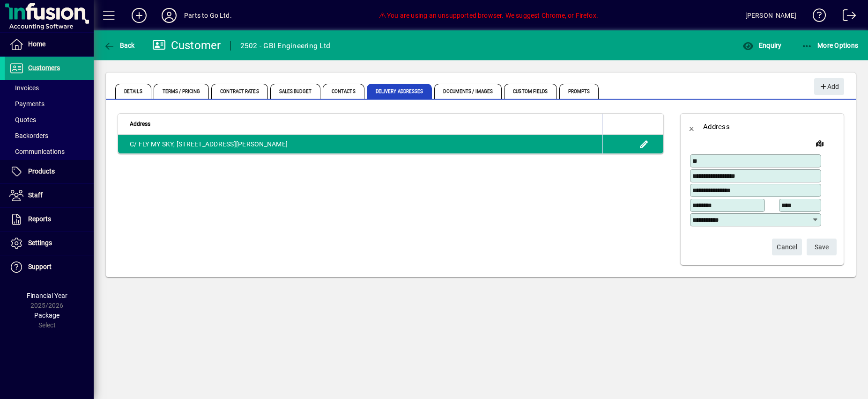 The width and height of the screenshot is (868, 399). I want to click on span: Products, so click(41, 171).